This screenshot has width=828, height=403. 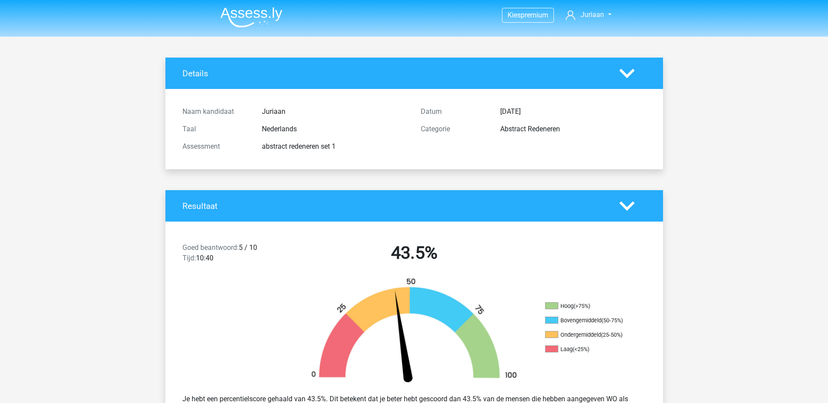 I want to click on img: 44.7b37acb1dd65.png, so click(x=414, y=332).